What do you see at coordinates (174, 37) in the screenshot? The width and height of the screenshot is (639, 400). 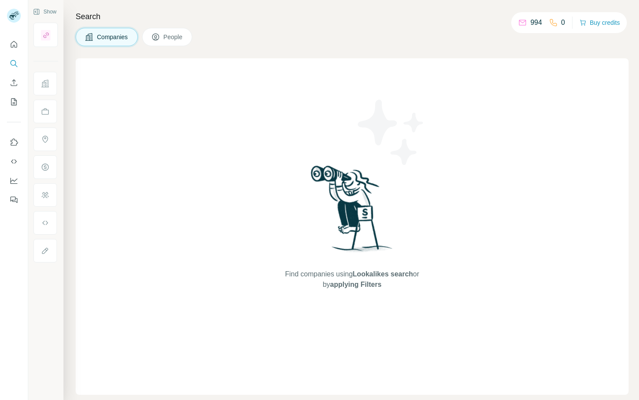 I see `span: People` at bounding box center [174, 37].